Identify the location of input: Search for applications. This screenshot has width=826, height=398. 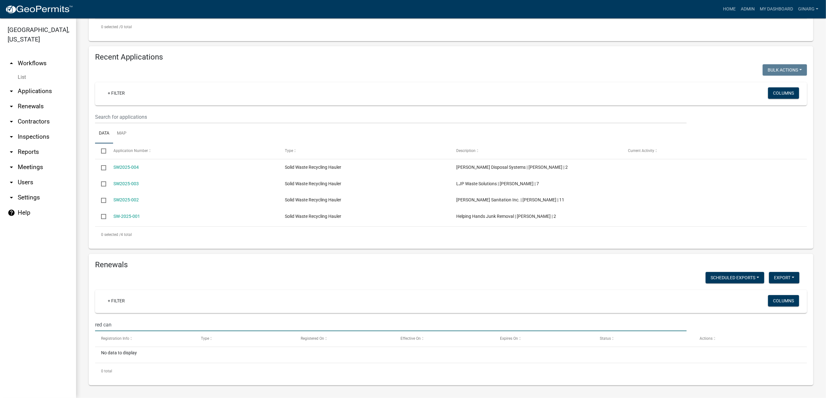
(390, 117).